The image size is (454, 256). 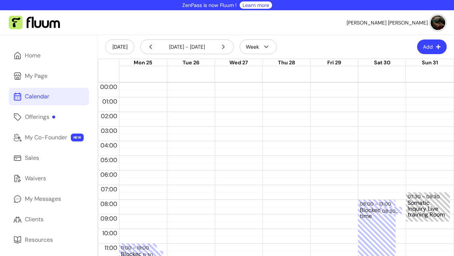 I want to click on div: My Messages, so click(x=43, y=199).